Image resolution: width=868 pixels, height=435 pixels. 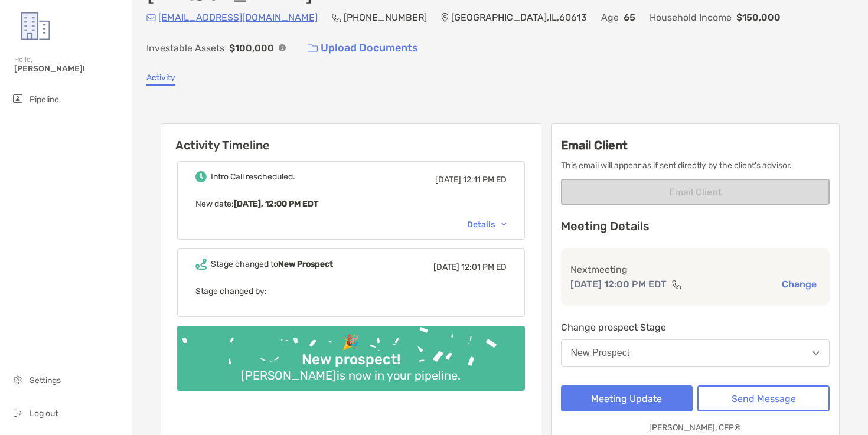 I want to click on h3: Email Client, so click(x=696, y=145).